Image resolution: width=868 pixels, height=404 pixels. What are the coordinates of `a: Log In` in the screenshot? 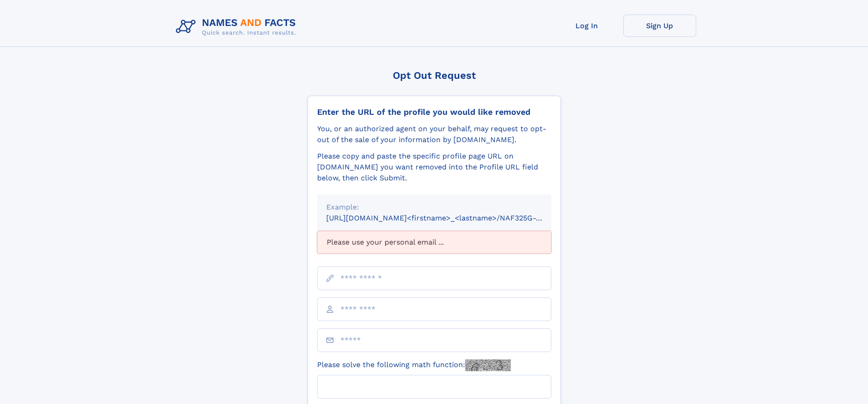 It's located at (586, 25).